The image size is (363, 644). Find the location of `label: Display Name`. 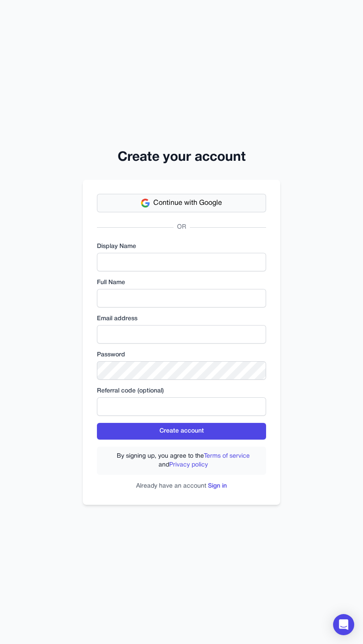

label: Display Name is located at coordinates (182, 247).